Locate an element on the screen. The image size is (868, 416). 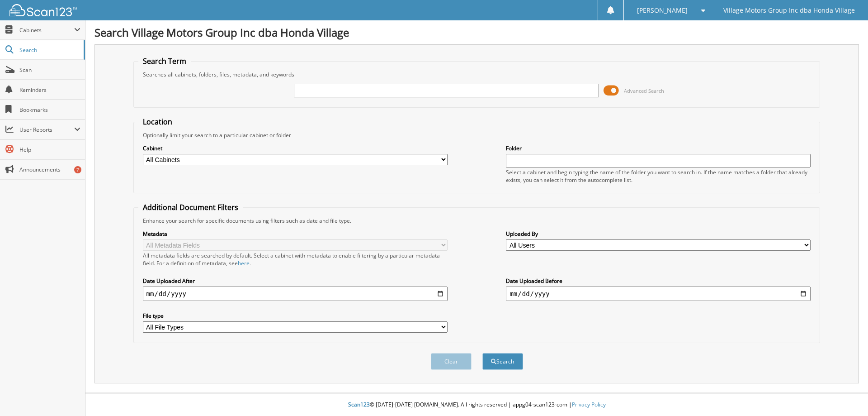
div: Searches all cabinets, folders, files, metadata, and keywords is located at coordinates (477, 74).